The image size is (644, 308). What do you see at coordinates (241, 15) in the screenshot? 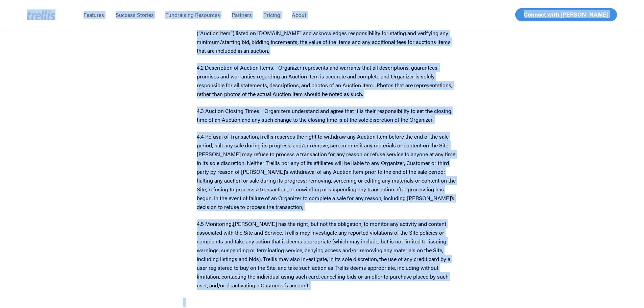
I see `span: Partners` at bounding box center [241, 15].